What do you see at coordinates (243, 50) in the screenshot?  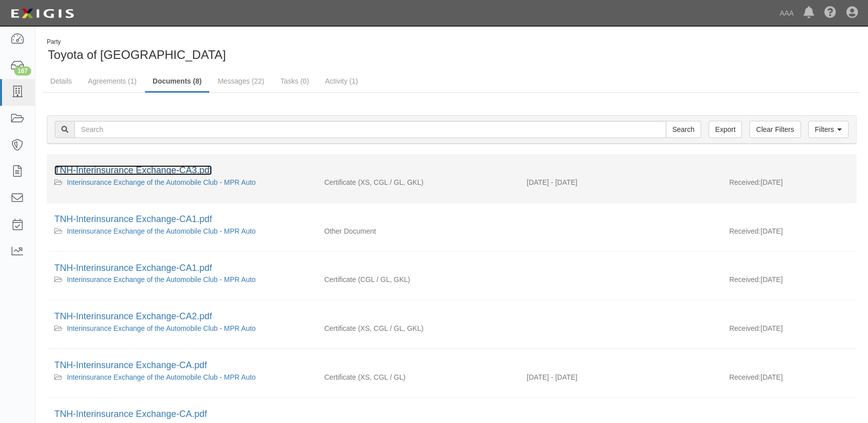 I see `div: Toyota of North Hollywood` at bounding box center [243, 50].